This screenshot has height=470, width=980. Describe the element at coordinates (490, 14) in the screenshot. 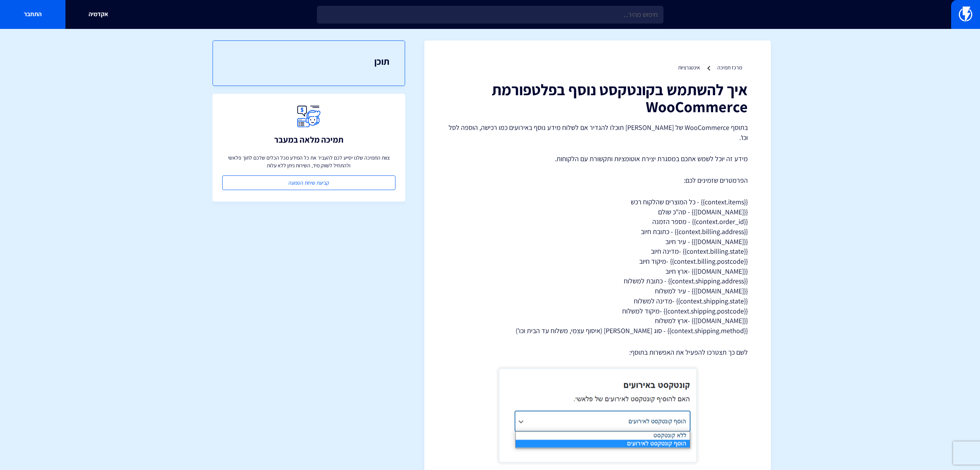

I see `input: חיפוש מהיר...` at that location.